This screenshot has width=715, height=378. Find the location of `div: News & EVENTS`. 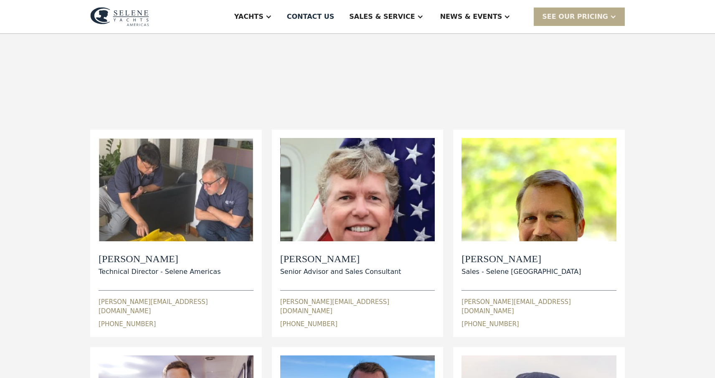

div: News & EVENTS is located at coordinates (471, 17).